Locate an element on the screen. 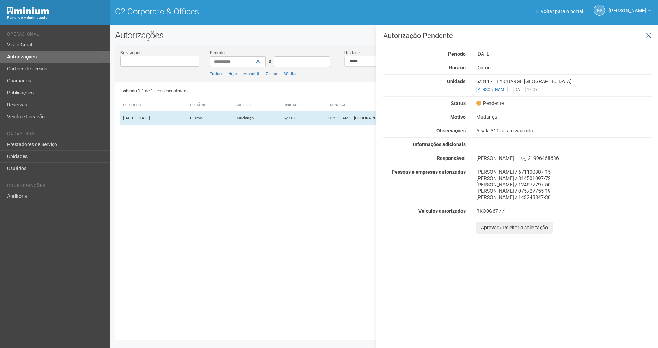  a: Hoje is located at coordinates (232, 74).